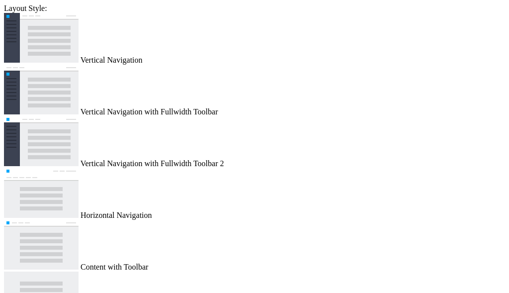 This screenshot has width=509, height=293. Describe the element at coordinates (41, 89) in the screenshot. I see `img: vertical-nav-with-full-toolbar.jpg` at that location.